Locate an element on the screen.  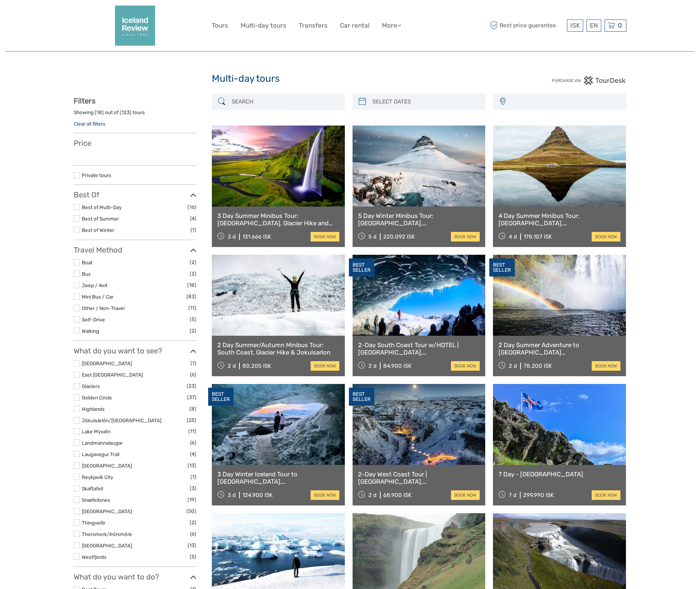
input: SEARCH is located at coordinates (285, 101).